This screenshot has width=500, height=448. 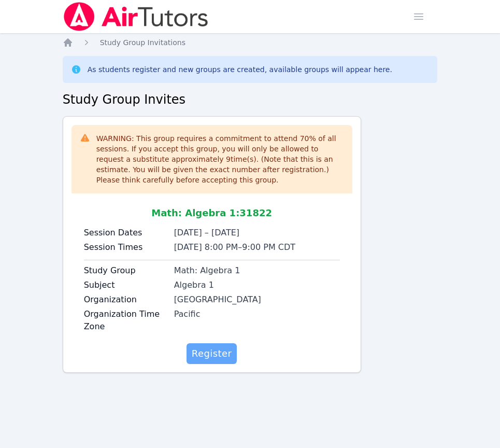 I want to click on div: Math: Algebra 1, so click(x=257, y=271).